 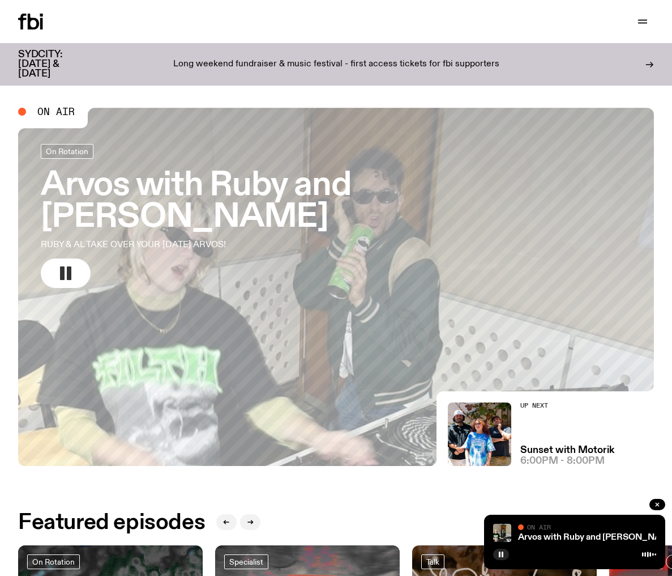 I want to click on p: Long weekend fundraiser & music festival - first access tickets for fbi supporters, so click(x=336, y=65).